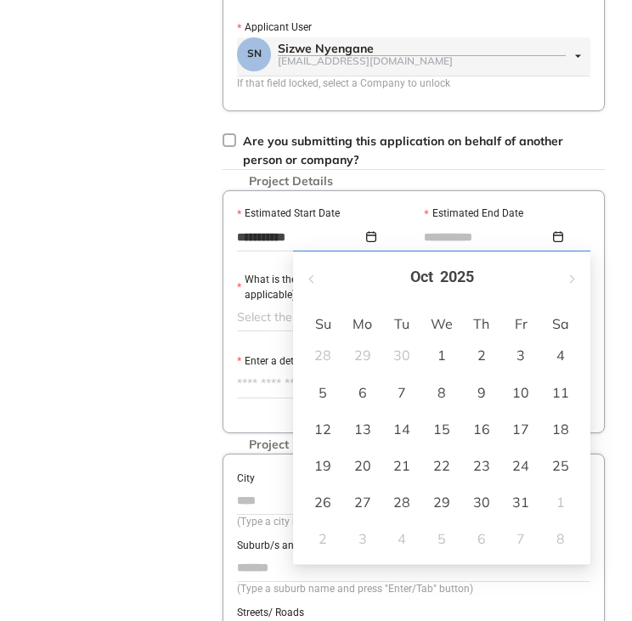 The height and width of the screenshot is (621, 632). Describe the element at coordinates (323, 429) in the screenshot. I see `td: 2025-10-12` at that location.